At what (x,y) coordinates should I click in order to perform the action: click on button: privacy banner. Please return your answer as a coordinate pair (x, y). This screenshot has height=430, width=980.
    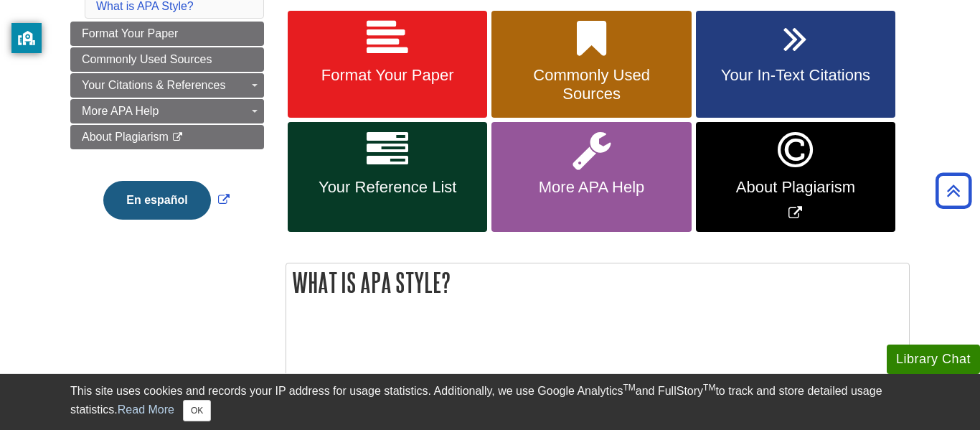
    Looking at the image, I should click on (26, 38).